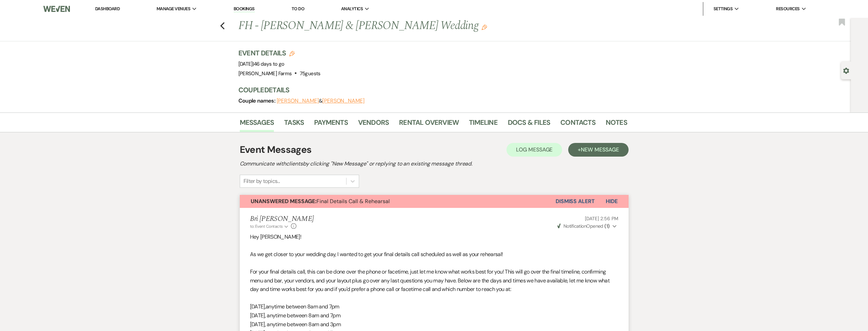  What do you see at coordinates (270, 64) in the screenshot?
I see `span: 46 days to go` at bounding box center [270, 64].